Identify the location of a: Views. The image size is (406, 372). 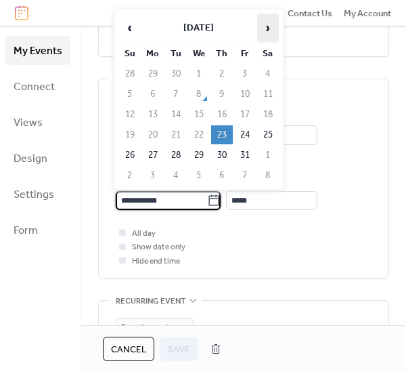
(38, 122).